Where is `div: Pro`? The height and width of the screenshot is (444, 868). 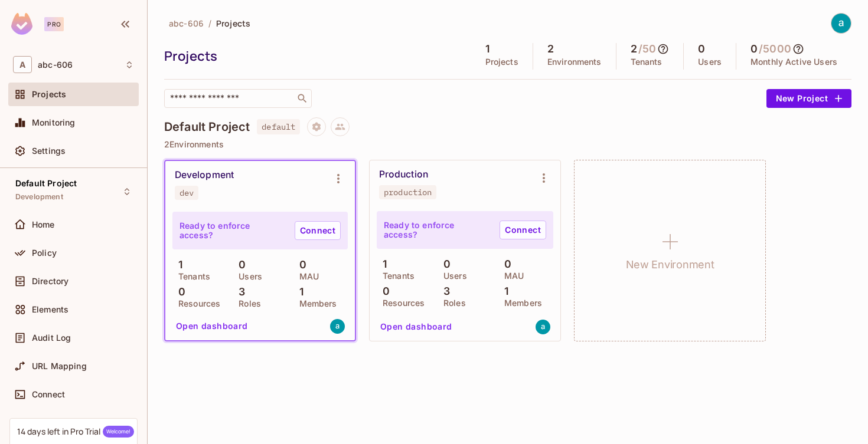
div: Pro is located at coordinates (54, 24).